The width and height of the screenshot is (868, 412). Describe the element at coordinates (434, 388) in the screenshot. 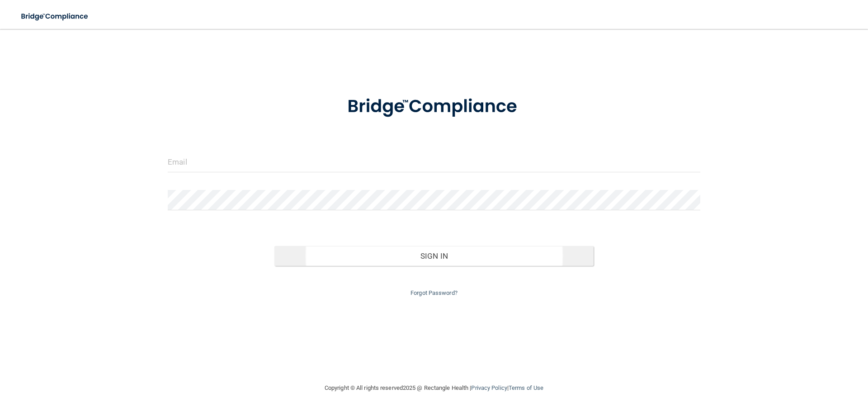

I see `div: Copyright © All rights reserved 2025 @ Rectangle Health | |` at that location.